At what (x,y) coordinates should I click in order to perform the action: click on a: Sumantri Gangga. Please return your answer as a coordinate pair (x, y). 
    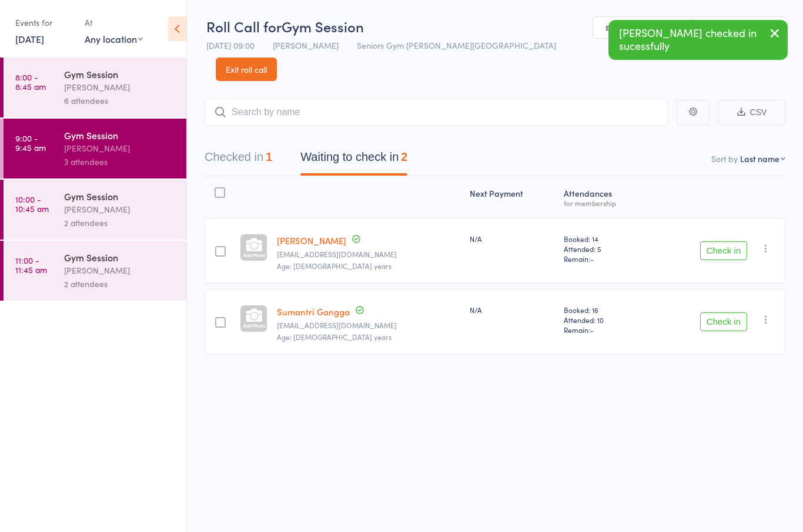
    Looking at the image, I should click on (313, 311).